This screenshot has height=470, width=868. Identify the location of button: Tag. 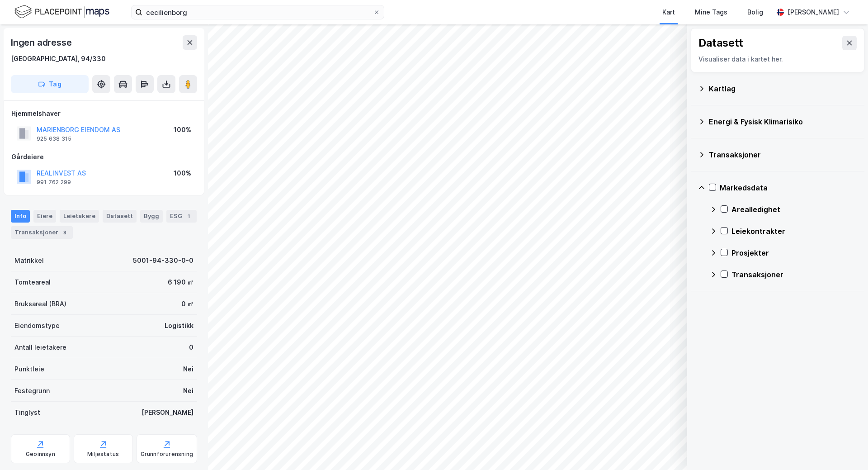
(50, 85).